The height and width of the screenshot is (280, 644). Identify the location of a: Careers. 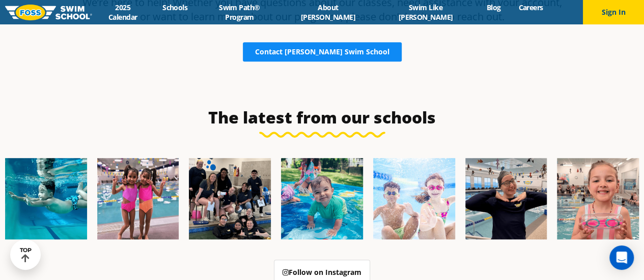
(530, 7).